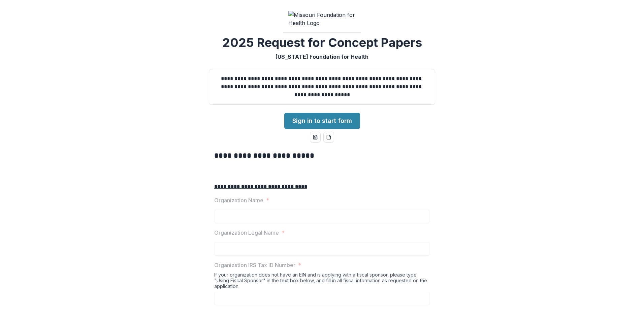 The height and width of the screenshot is (312, 644). Describe the element at coordinates (322, 121) in the screenshot. I see `a: Sign in to start form` at that location.